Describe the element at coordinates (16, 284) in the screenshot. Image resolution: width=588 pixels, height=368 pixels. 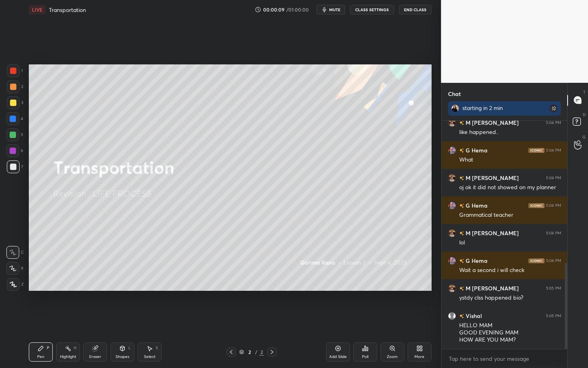
I see `div: Z` at that location.